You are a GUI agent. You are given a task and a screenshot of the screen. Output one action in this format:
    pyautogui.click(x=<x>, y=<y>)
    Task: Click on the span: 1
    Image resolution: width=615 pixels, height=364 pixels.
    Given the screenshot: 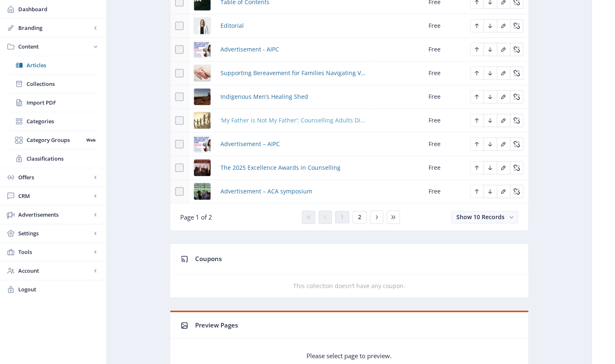 What is the action you would take?
    pyautogui.click(x=342, y=217)
    